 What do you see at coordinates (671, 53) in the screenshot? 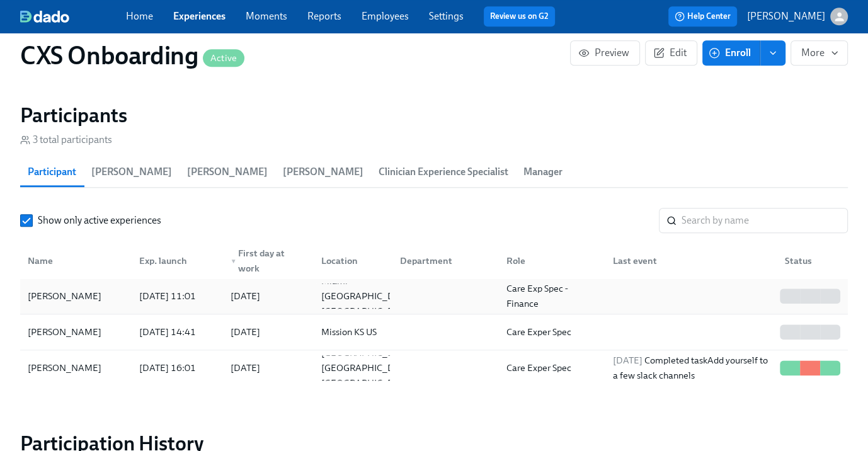
I see `span: Edit` at bounding box center [671, 53].